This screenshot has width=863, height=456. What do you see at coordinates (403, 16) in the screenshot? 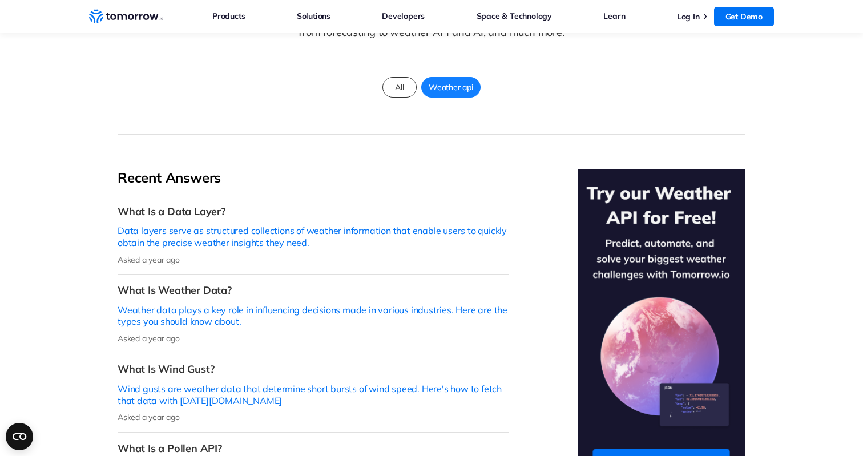
I see `a: Developers` at bounding box center [403, 16].